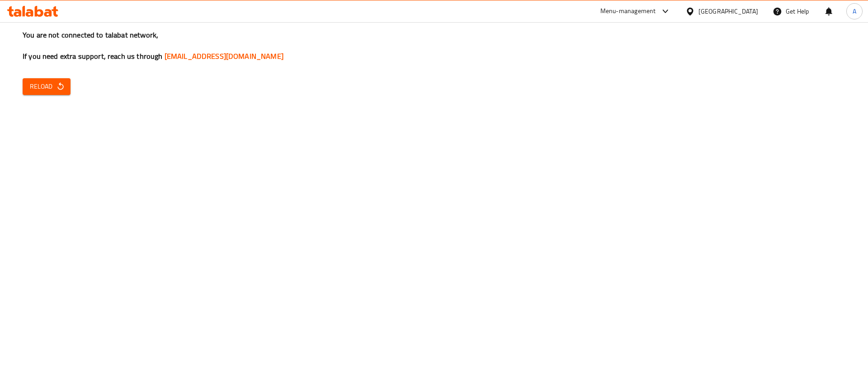  I want to click on button: Reload, so click(46, 87).